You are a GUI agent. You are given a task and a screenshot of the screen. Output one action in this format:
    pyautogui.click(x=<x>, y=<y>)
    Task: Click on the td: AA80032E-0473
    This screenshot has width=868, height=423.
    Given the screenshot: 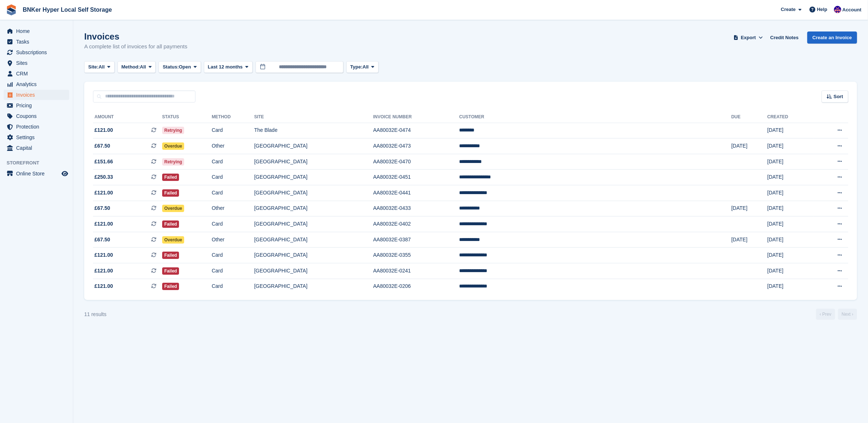 What is the action you would take?
    pyautogui.click(x=416, y=146)
    